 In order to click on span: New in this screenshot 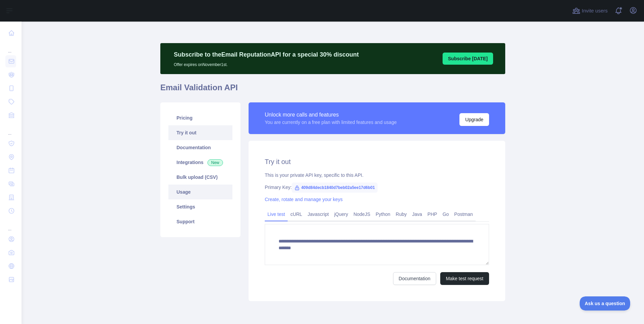, I will do `click(215, 163)`.